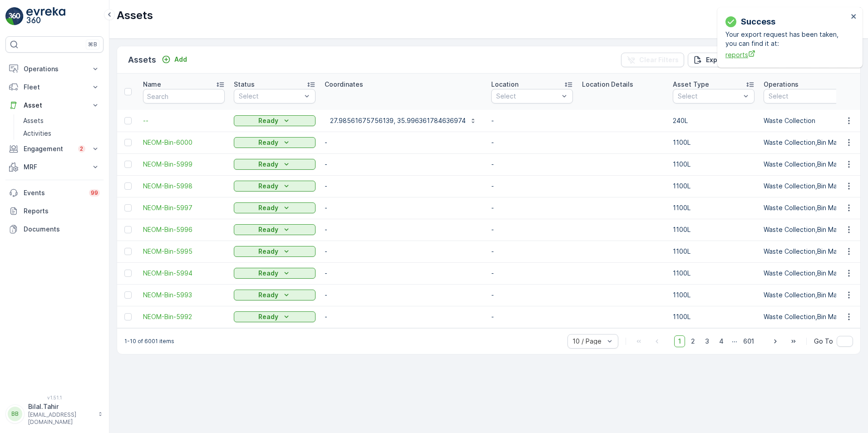 This screenshot has width=868, height=433. I want to click on span: NEOM-Bin-5997, so click(184, 208).